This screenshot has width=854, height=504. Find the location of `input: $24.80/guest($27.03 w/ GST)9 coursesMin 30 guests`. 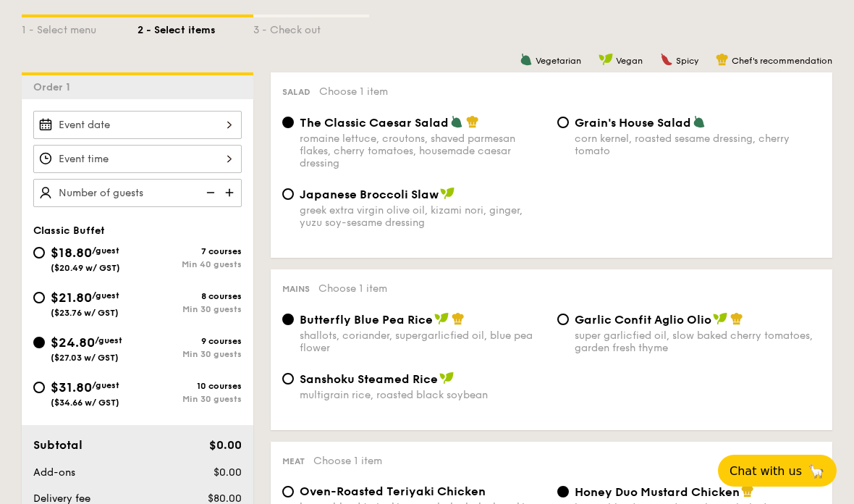

input: $24.80/guest($27.03 w/ GST)9 coursesMin 30 guests is located at coordinates (39, 343).